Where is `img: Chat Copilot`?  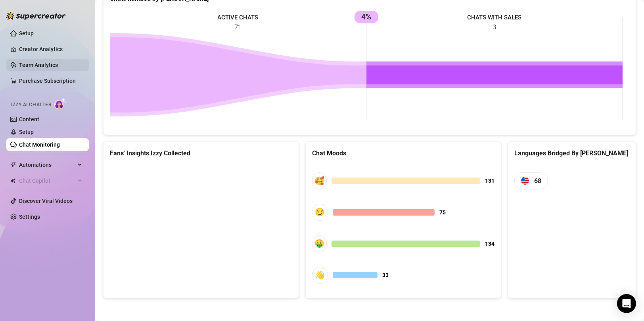
img: Chat Copilot is located at coordinates (13, 181).